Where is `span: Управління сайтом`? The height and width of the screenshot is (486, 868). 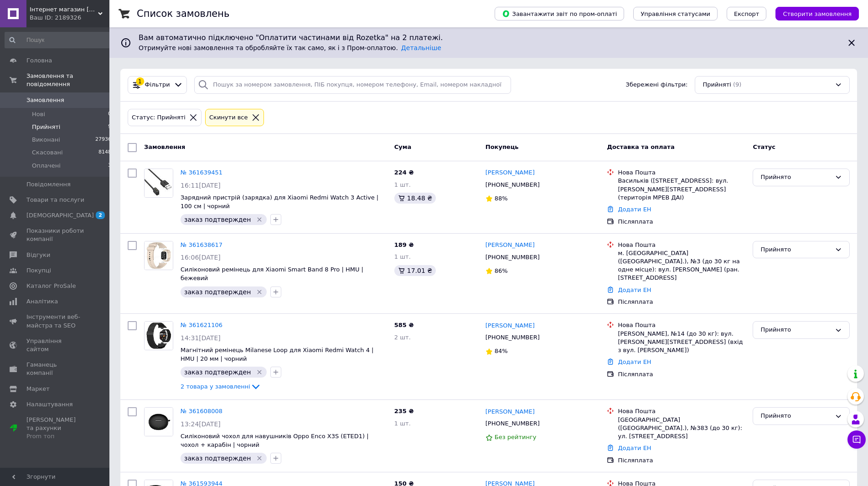
span: Управління сайтом is located at coordinates (55, 345).